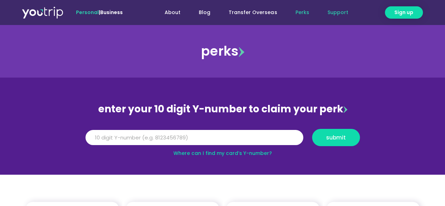 The height and width of the screenshot is (206, 445). Describe the element at coordinates (223, 153) in the screenshot. I see `a: Where can I find my card’s Y-number?` at that location.